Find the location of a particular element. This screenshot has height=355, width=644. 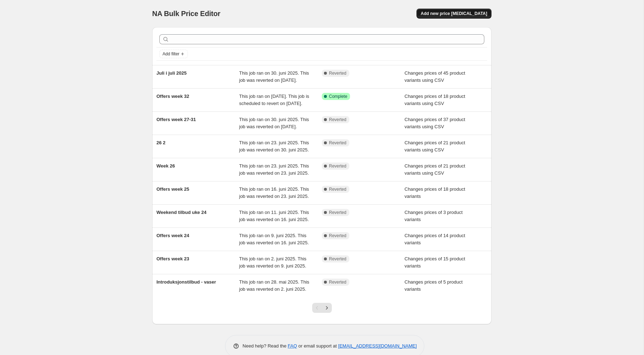

span: Changes prices of 15 product variants is located at coordinates (435, 262).